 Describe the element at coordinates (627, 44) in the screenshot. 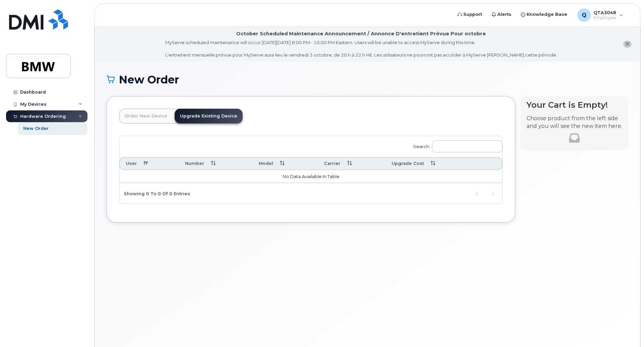

I see `button: close notification` at that location.